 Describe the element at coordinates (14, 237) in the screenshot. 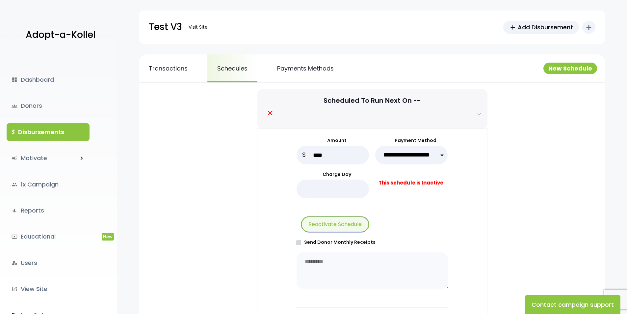

I see `i: ondemand_video` at that location.